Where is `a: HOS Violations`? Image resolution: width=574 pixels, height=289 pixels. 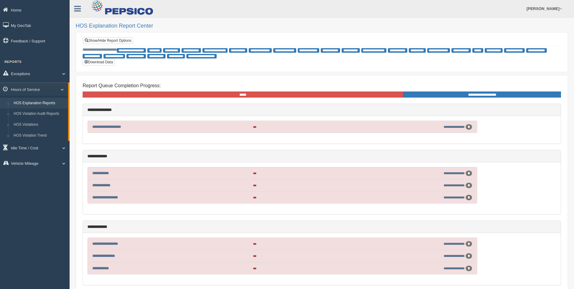
a: HOS Violations is located at coordinates (39, 125).